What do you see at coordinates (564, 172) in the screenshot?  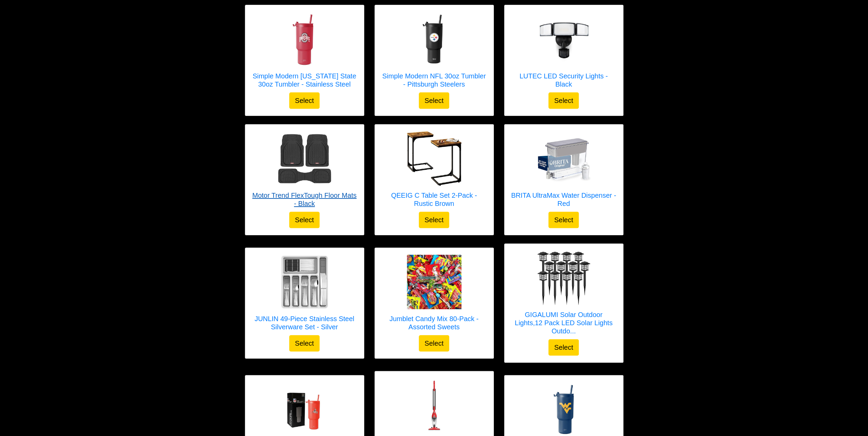 I see `a: BRITA UltraMax Water Dispenser - Red BRITA UltraMax Water Dispenser - Red` at bounding box center [564, 172].